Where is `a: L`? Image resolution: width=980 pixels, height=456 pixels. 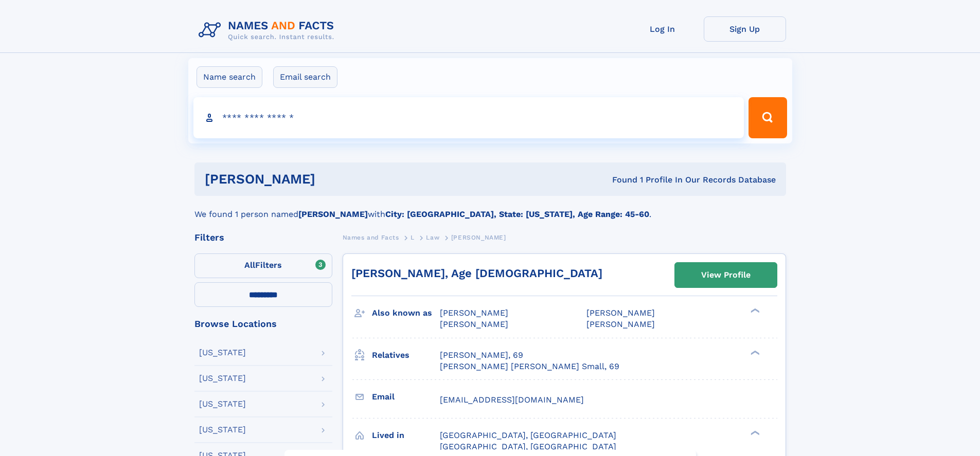
a: L is located at coordinates (412, 237).